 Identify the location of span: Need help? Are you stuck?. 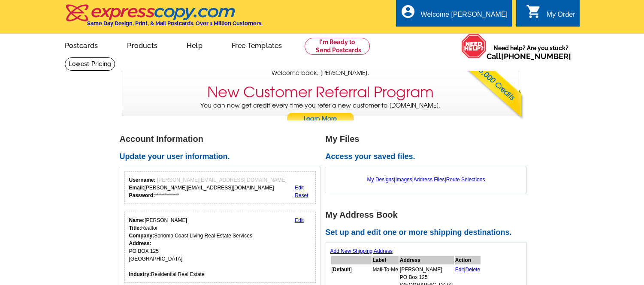
(531, 52).